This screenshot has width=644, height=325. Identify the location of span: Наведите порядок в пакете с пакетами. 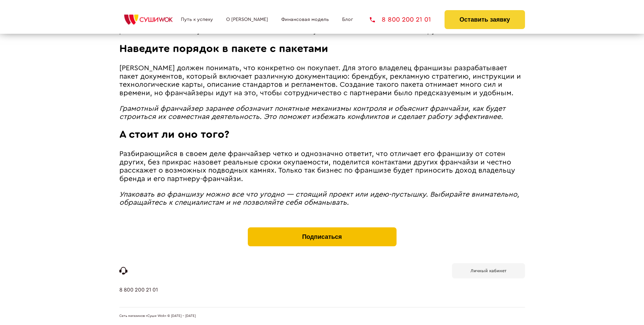
(224, 49).